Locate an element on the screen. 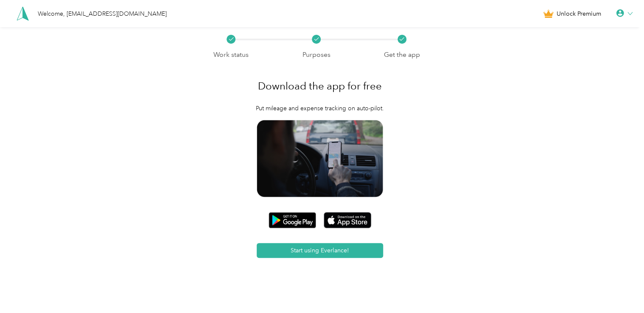 The width and height of the screenshot is (644, 313). button: Start using Everlance! is located at coordinates (320, 251).